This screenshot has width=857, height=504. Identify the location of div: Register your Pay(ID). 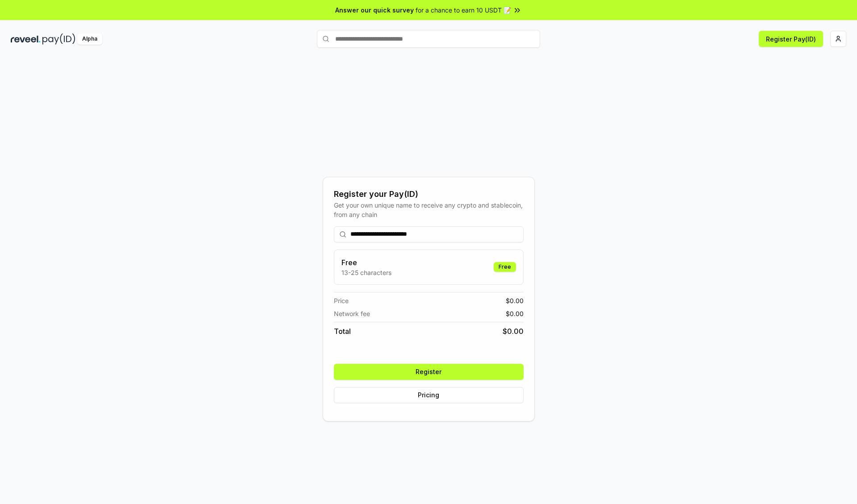
(428, 194).